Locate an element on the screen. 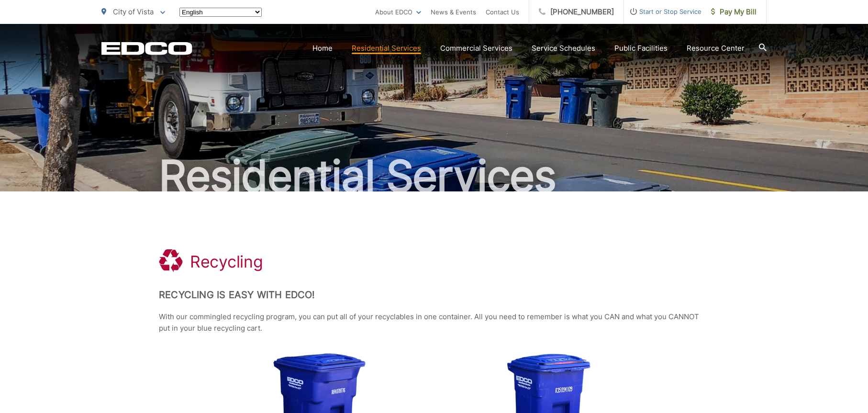  a: Resource Center is located at coordinates (715, 49).